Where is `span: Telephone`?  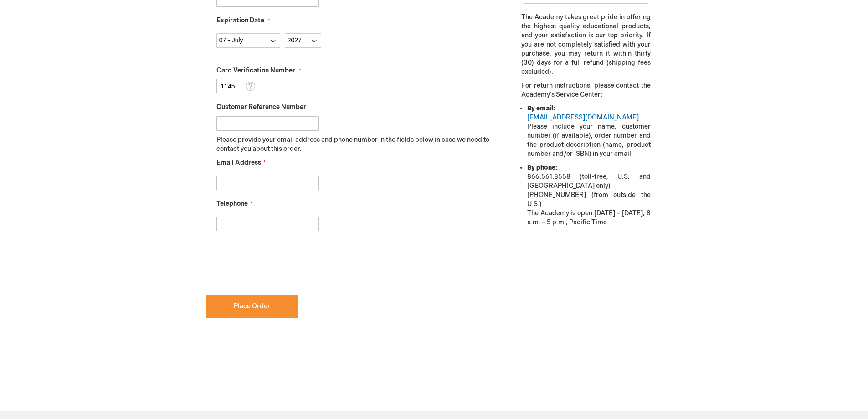
span: Telephone is located at coordinates (232, 203).